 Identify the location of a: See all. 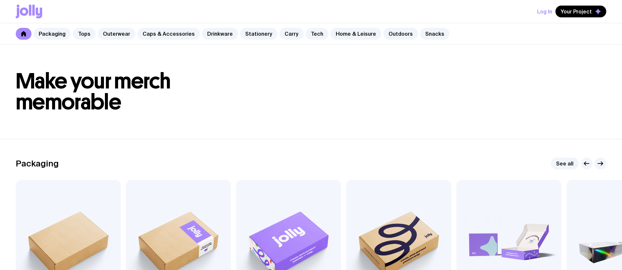
(565, 164).